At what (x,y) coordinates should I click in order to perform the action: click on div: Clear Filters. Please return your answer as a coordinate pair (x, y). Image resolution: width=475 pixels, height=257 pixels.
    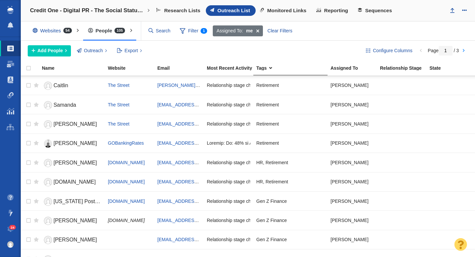
    Looking at the image, I should click on (280, 31).